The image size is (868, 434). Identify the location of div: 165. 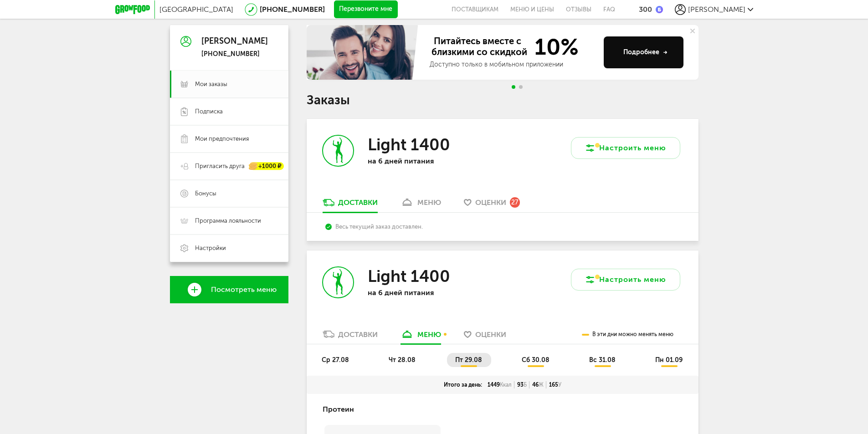
(555, 385).